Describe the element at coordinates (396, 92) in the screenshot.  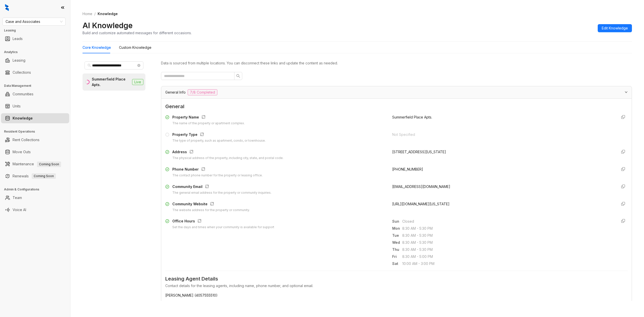
I see `div: General Info7/8 Completed` at that location.